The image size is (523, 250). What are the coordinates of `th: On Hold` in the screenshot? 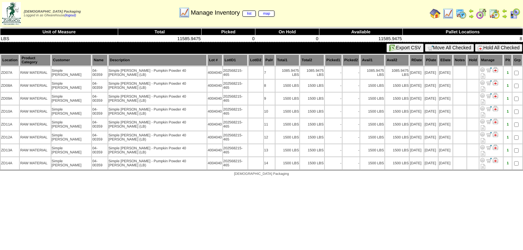 It's located at (287, 32).